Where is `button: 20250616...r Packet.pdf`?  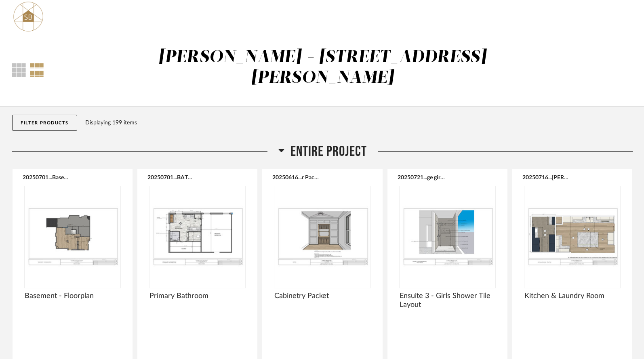 button: 20250616...r Packet.pdf is located at coordinates (296, 177).